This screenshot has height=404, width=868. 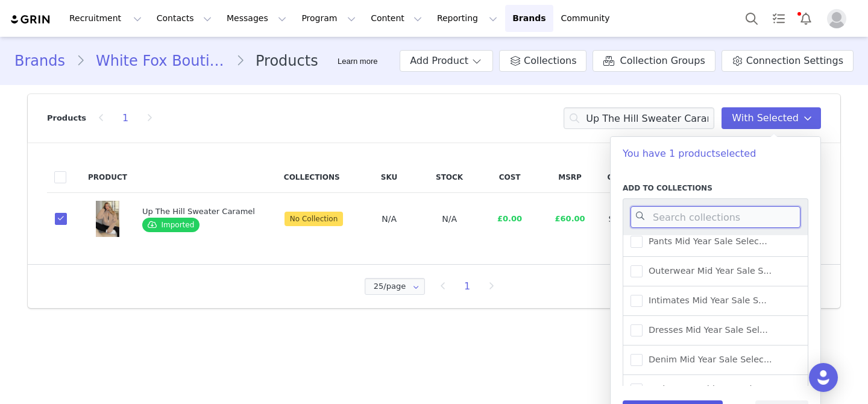 What do you see at coordinates (662, 61) in the screenshot?
I see `span: Collection Groups` at bounding box center [662, 61].